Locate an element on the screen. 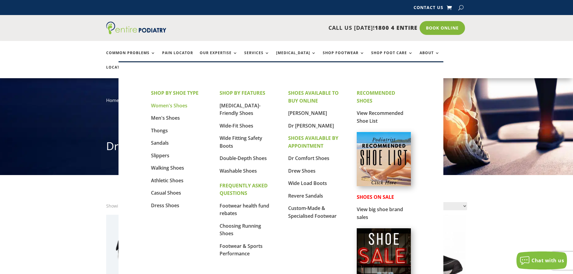 This screenshot has width=573, height=274. strong: SHOES ON SALE is located at coordinates (375, 197).